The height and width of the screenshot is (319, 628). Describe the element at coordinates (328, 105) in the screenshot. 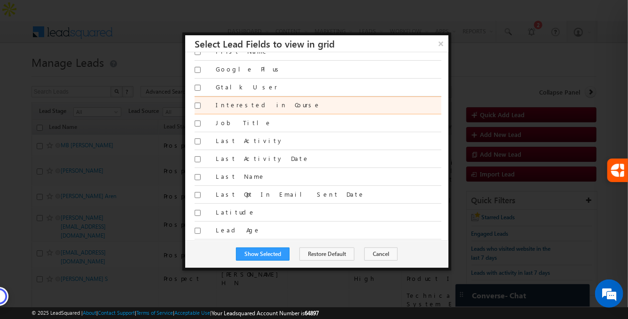

I see `label: Interested in Course` at that location.